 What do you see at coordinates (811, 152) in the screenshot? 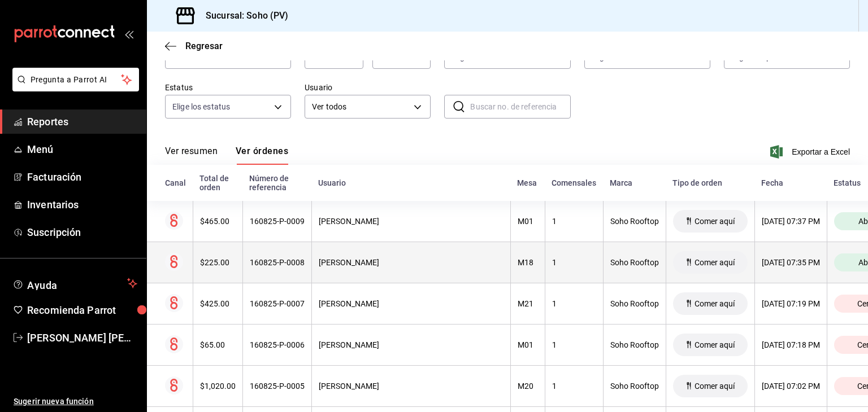
I see `span: Exportar a Excel` at bounding box center [811, 152].